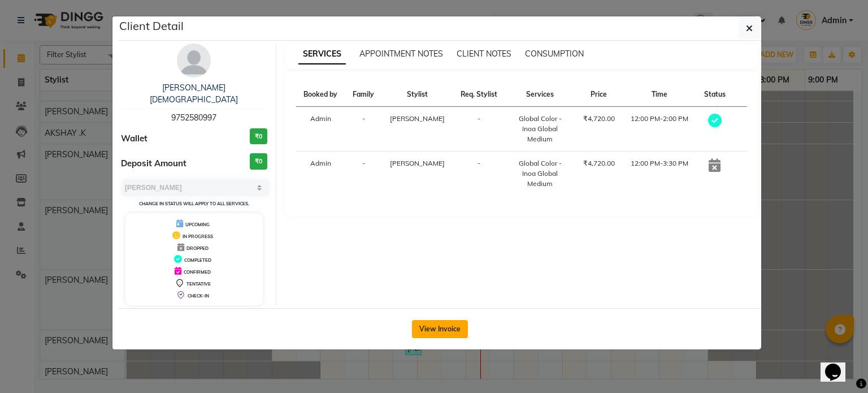 The image size is (868, 393). What do you see at coordinates (660, 94) in the screenshot?
I see `th: Time` at bounding box center [660, 94].